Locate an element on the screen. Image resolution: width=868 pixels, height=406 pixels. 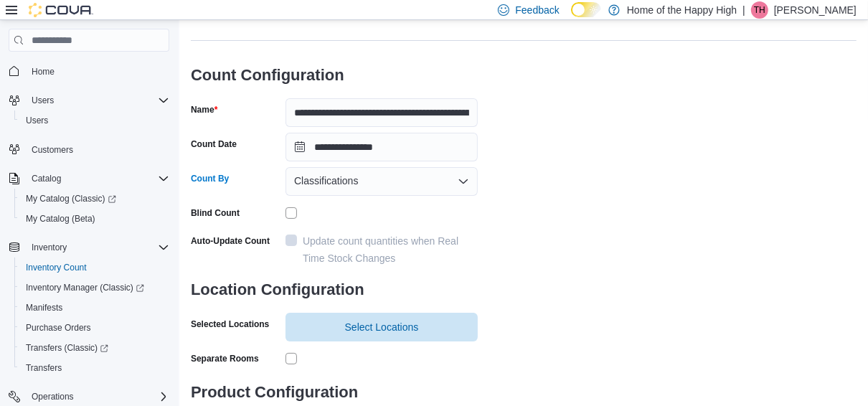
a: Manifests is located at coordinates (44, 308).